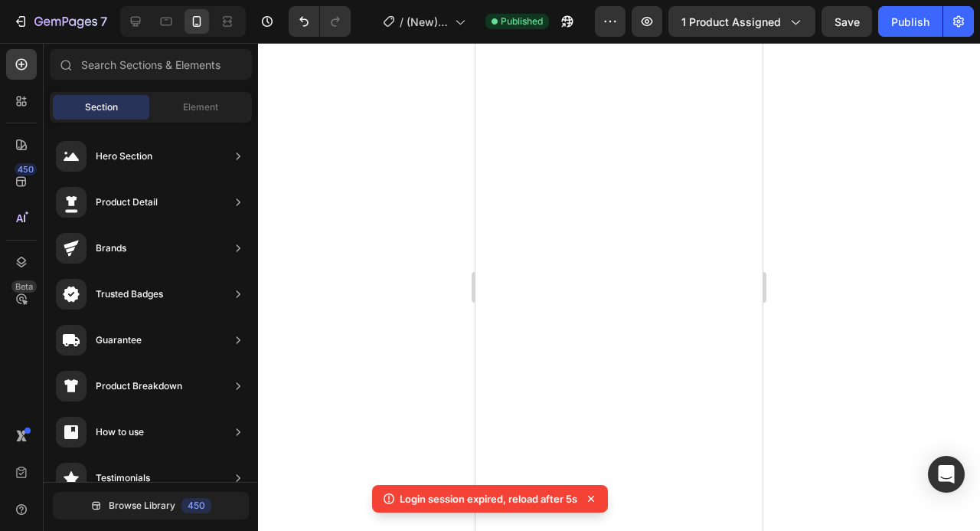 This screenshot has height=531, width=980. What do you see at coordinates (910, 21) in the screenshot?
I see `button: Publish` at bounding box center [910, 21].